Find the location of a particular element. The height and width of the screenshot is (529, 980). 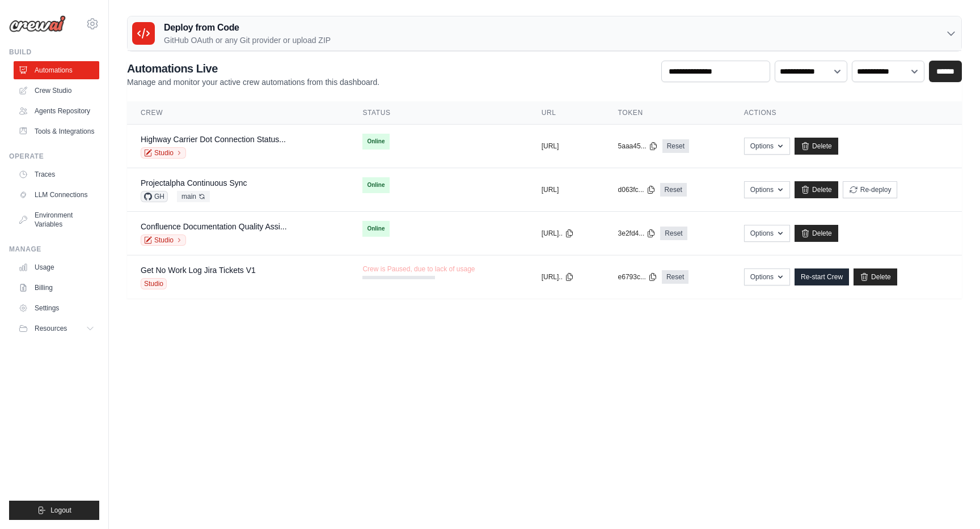

span: main is located at coordinates (193, 197).